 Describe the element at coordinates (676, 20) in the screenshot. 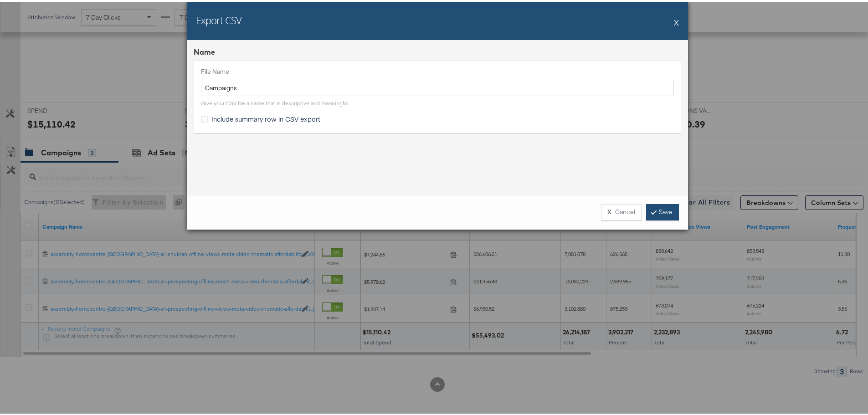

I see `button: X` at that location.